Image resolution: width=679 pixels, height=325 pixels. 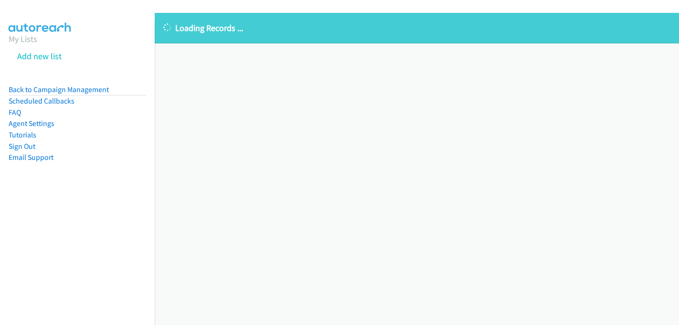 What do you see at coordinates (417, 28) in the screenshot?
I see `p: Loading Records ...` at bounding box center [417, 28].